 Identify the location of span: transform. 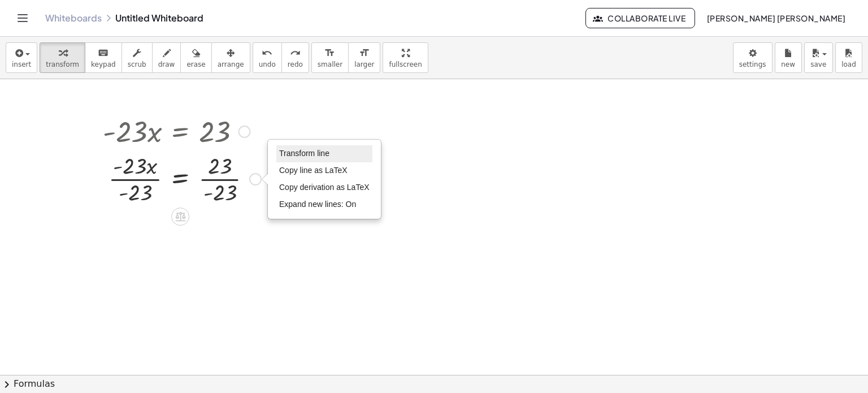
(62, 64).